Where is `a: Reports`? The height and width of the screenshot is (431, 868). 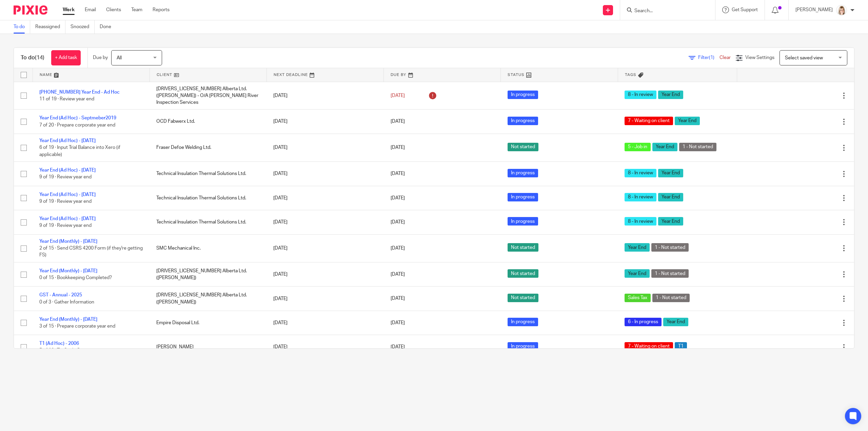 a: Reports is located at coordinates (161, 10).